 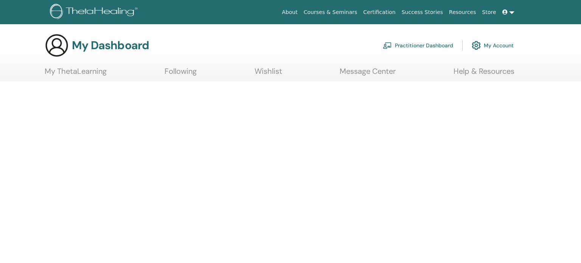 What do you see at coordinates (331, 12) in the screenshot?
I see `a: Courses & Seminars` at bounding box center [331, 12].